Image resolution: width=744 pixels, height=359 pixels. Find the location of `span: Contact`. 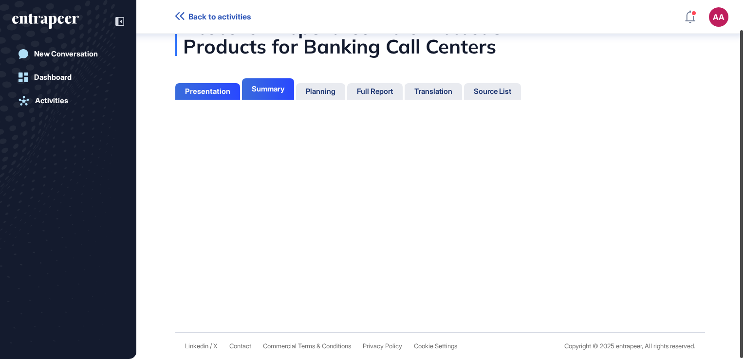

span: Contact is located at coordinates (240, 346).